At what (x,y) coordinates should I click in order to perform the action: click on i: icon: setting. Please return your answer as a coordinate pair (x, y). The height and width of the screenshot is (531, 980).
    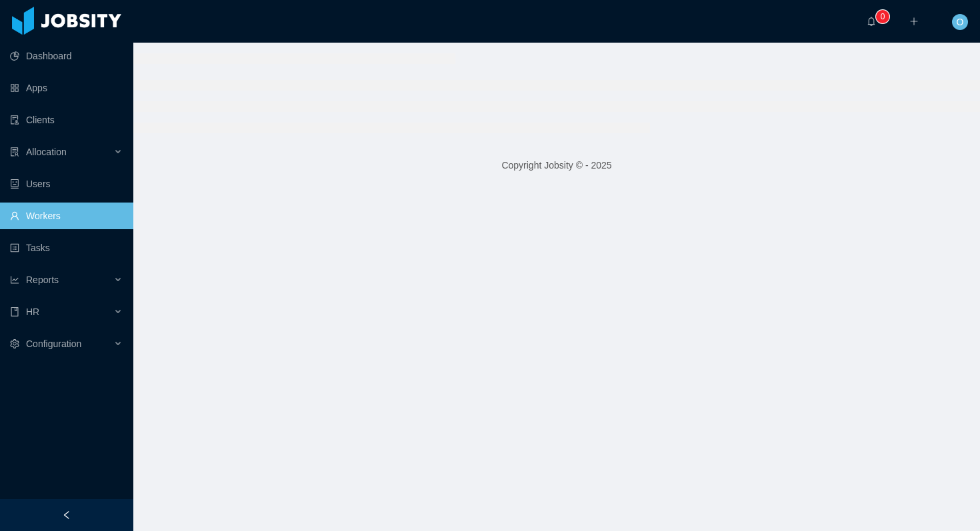
    Looking at the image, I should click on (15, 344).